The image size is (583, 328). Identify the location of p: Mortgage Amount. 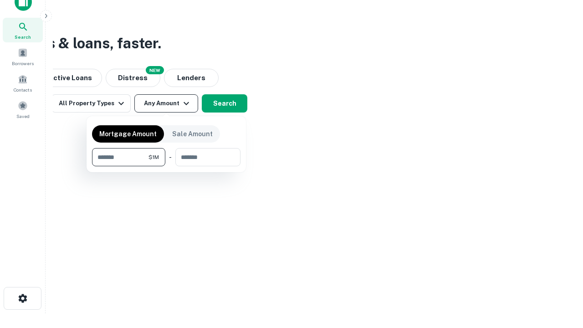
(128, 134).